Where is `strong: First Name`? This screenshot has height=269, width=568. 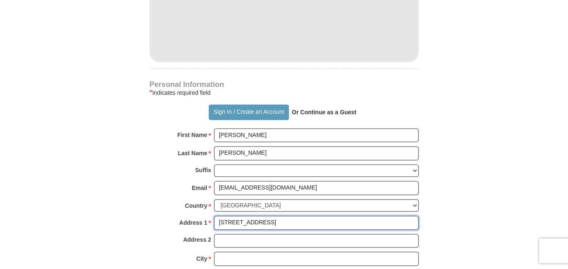
strong: First Name is located at coordinates (192, 135).